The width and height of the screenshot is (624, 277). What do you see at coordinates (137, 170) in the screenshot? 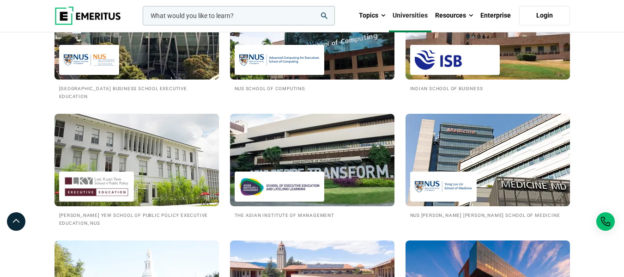
I see `a: Universities We Work With Lee Kuan Yew School of Public Policy Executive Education, NUS [PERSON_N...` at bounding box center [137, 170].